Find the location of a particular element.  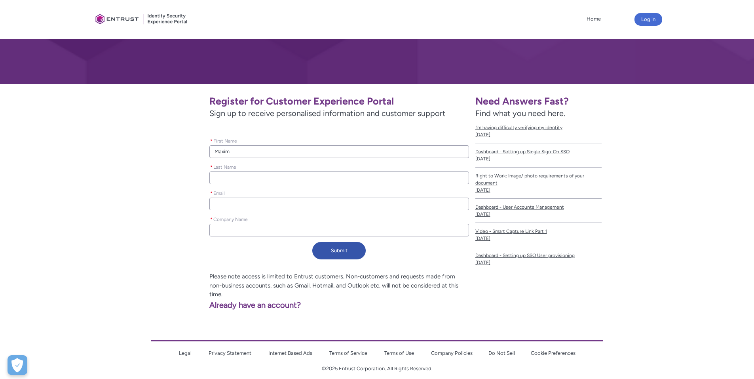

p: Please note access is limited to Entrust customers. Non-customers and requests made from non-busi... is located at coordinates (284, 286).